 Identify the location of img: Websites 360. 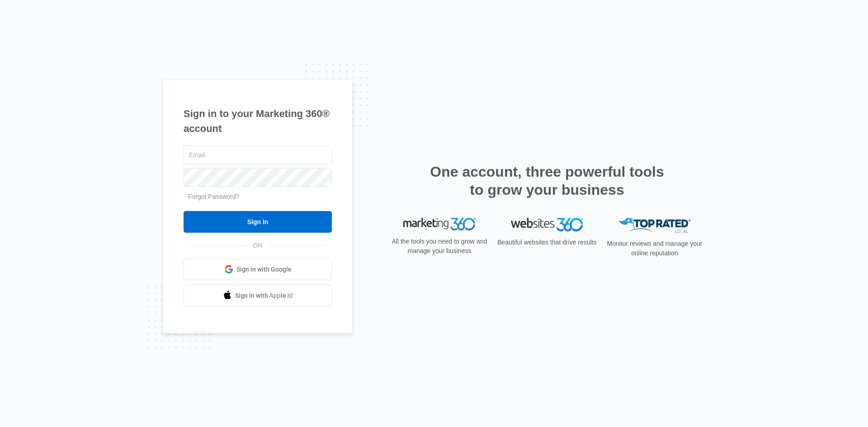
(547, 224).